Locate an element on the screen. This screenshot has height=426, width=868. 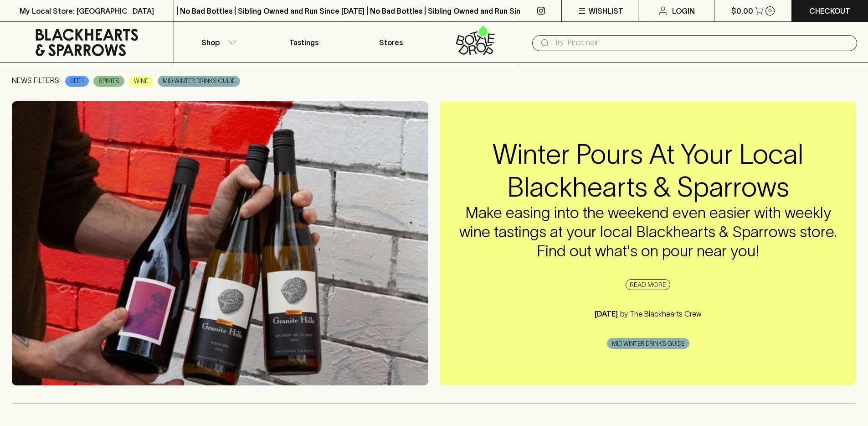
input: Try "Pinot noir" is located at coordinates (702, 43).